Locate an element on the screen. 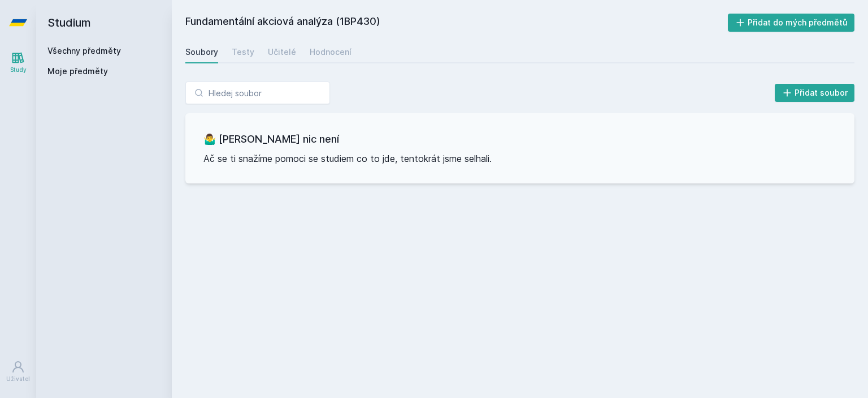 Image resolution: width=868 pixels, height=398 pixels. div: Study is located at coordinates (18, 69).